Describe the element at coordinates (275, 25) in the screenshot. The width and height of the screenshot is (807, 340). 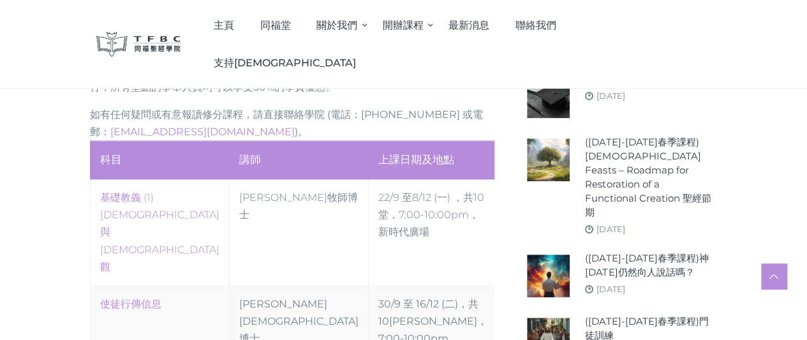
I see `span: 同福堂` at that location.